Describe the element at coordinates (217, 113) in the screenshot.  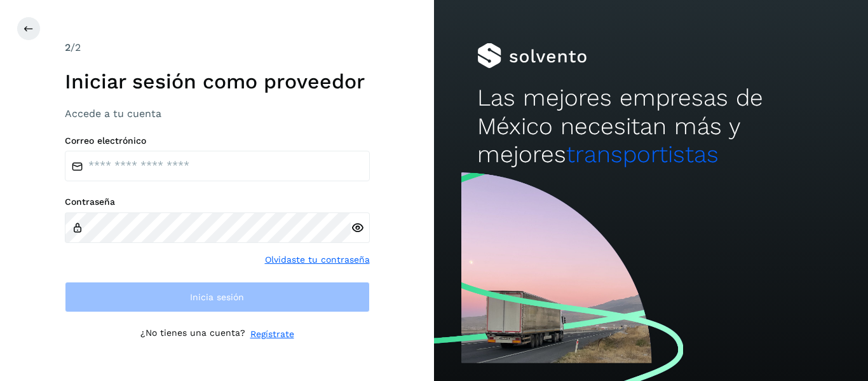
I see `h3: Accede a tu cuenta` at that location.